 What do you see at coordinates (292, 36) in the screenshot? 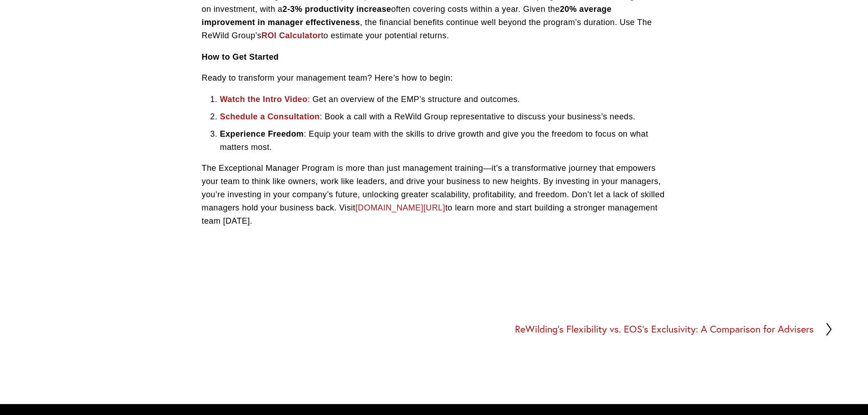
I see `a: ROI Calculator` at bounding box center [292, 36].